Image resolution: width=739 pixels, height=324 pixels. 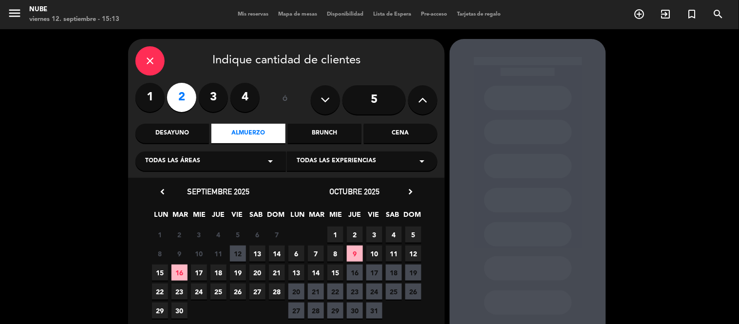 I want to click on i: add_circle_outline, so click(x=639, y=14).